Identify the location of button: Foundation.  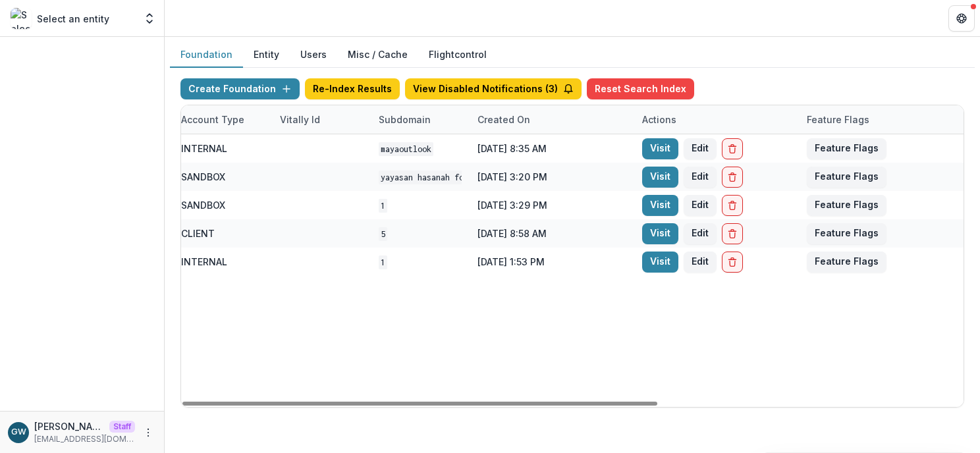
(206, 55).